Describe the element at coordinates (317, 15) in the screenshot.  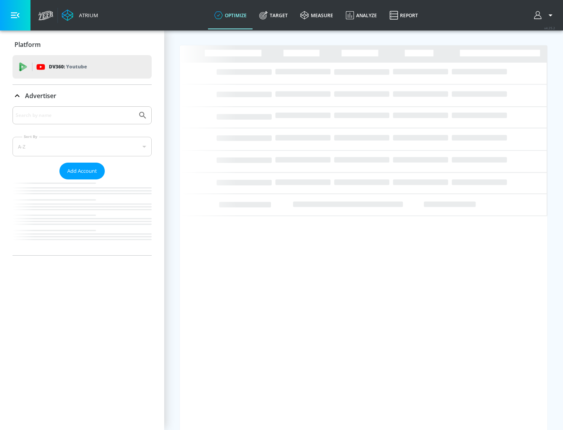
I see `a: measure` at that location.